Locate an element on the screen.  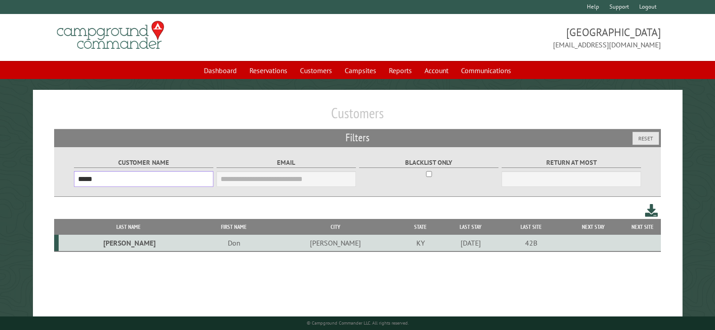
th: City is located at coordinates (335, 226).